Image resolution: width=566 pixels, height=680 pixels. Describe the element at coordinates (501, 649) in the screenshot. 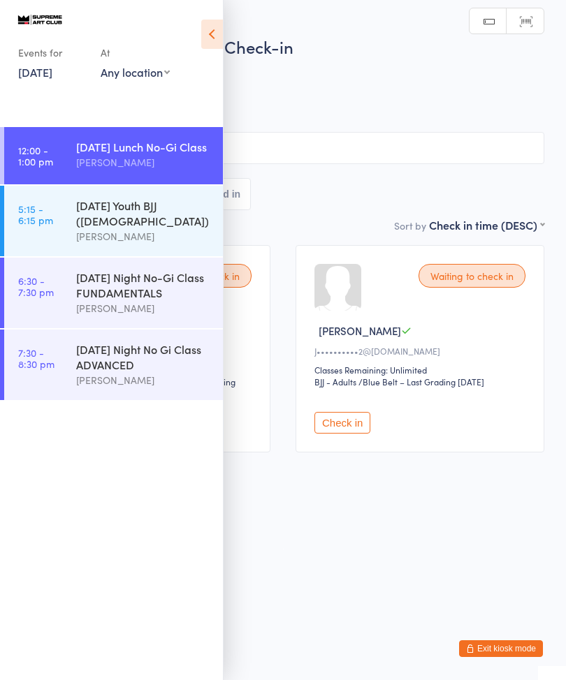

I see `button: Exit kiosk mode` at that location.